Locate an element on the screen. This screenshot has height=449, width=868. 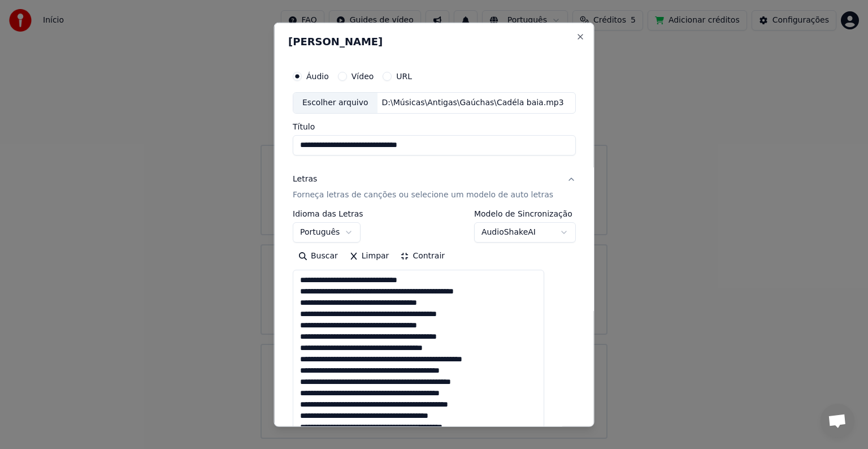
div: D:\Músicas\Antigas\Gaúchas\Cadéla baia.mp3 is located at coordinates (472, 103).